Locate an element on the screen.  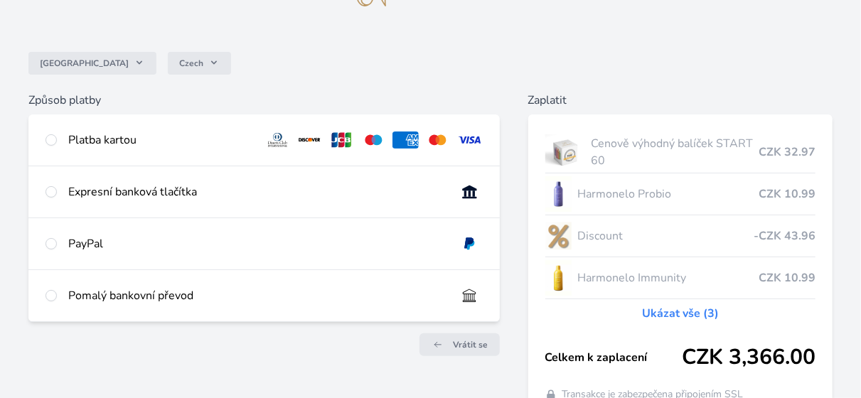
a: Ukázat vše (3) is located at coordinates (680, 313).